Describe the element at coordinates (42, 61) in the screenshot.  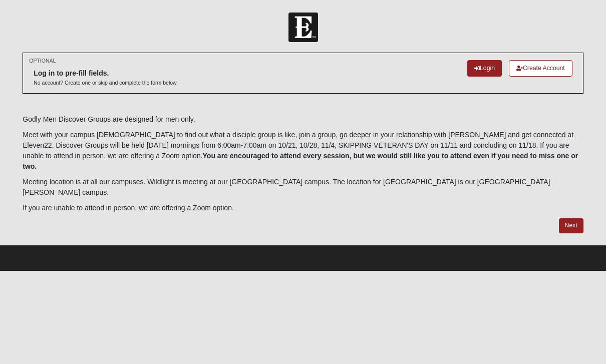
I see `small: OPTIONAL` at that location.